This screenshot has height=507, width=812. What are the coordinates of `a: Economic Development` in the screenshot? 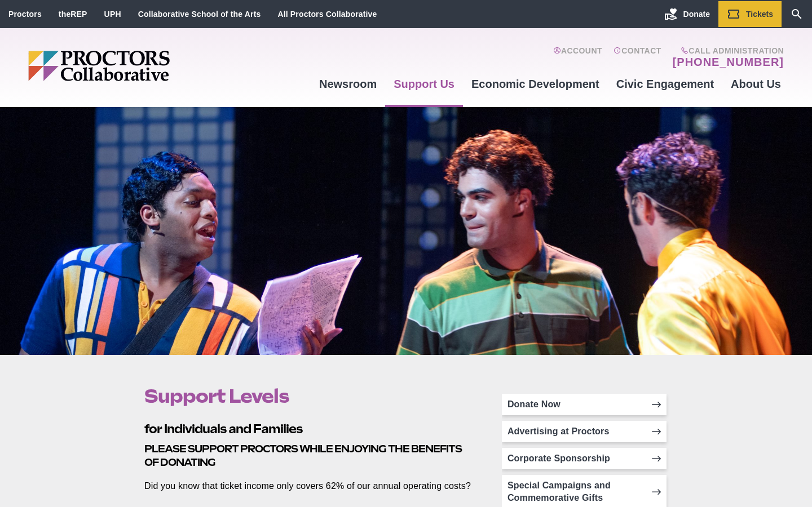 It's located at (535, 84).